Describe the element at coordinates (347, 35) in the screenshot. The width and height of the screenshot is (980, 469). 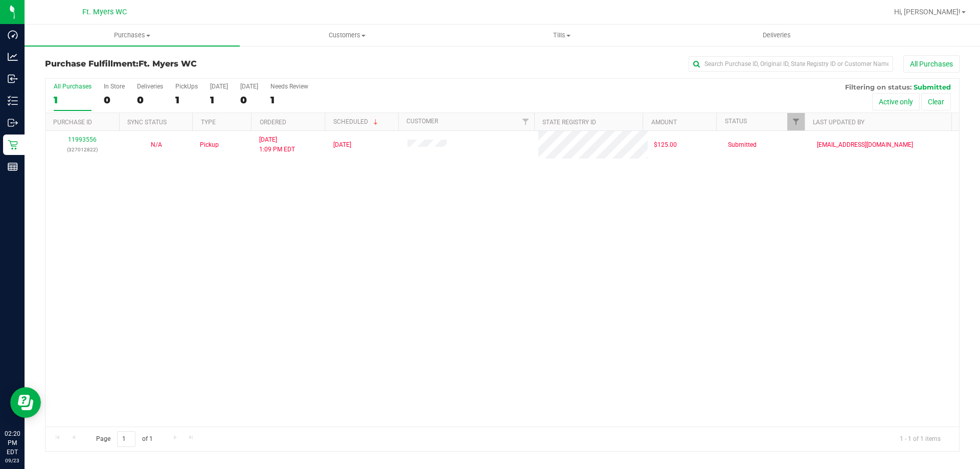
I see `span: Customers` at that location.